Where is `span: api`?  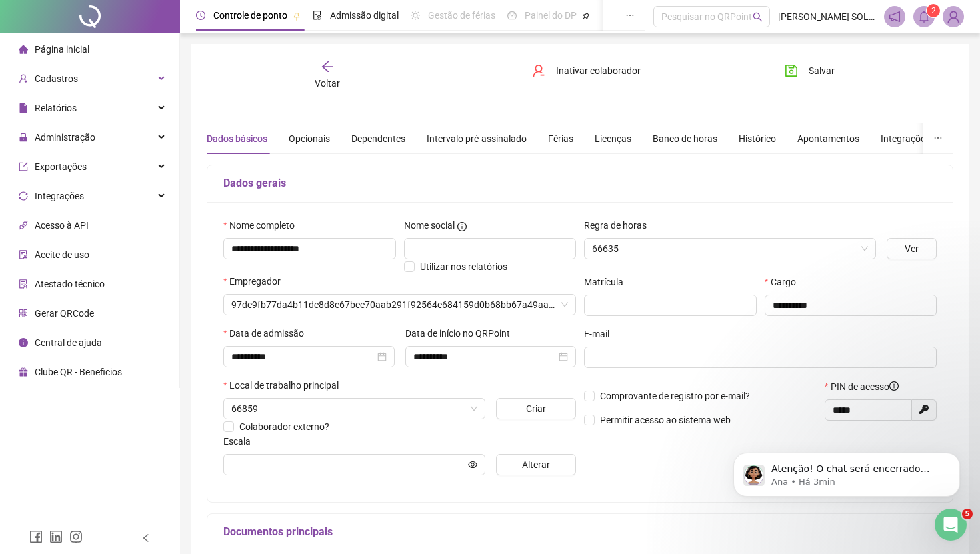 span: api is located at coordinates (23, 226).